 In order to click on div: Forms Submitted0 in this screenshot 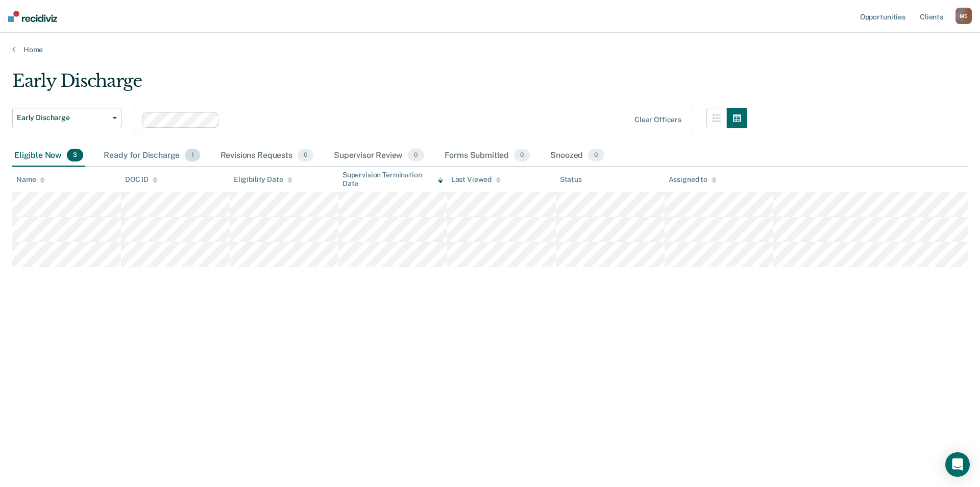, I will do `click(487, 156)`.